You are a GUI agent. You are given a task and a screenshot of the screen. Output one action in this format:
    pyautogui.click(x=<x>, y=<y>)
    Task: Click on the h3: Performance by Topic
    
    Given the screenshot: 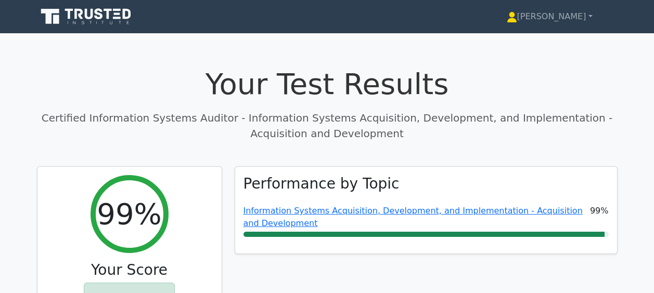 What is the action you would take?
    pyautogui.click(x=321, y=184)
    